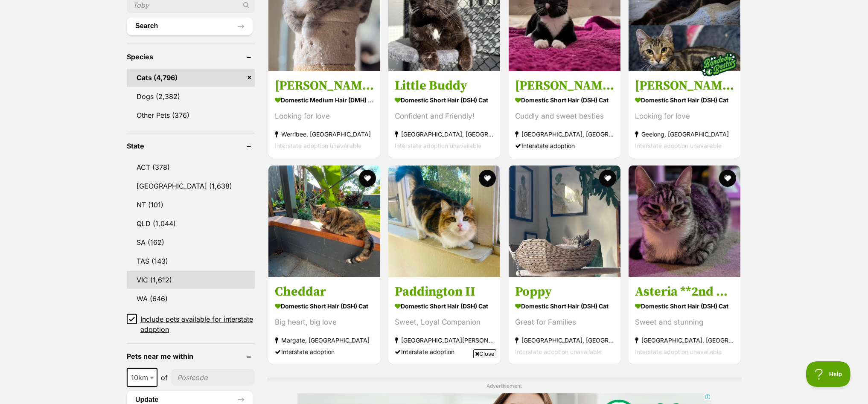  I want to click on img: Asteria **2nd Chance Cat Rescue** - Domestic Short Hair (DSH) Cat, so click(685, 221).